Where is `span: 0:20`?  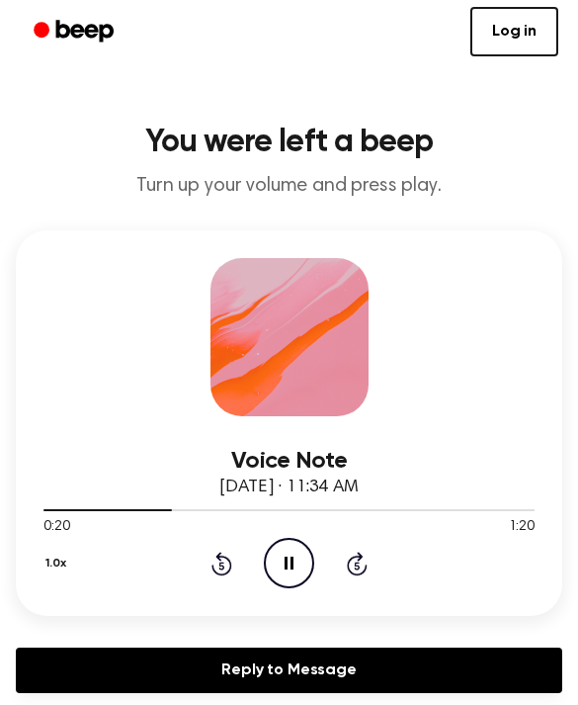 span: 0:20 is located at coordinates (56, 527).